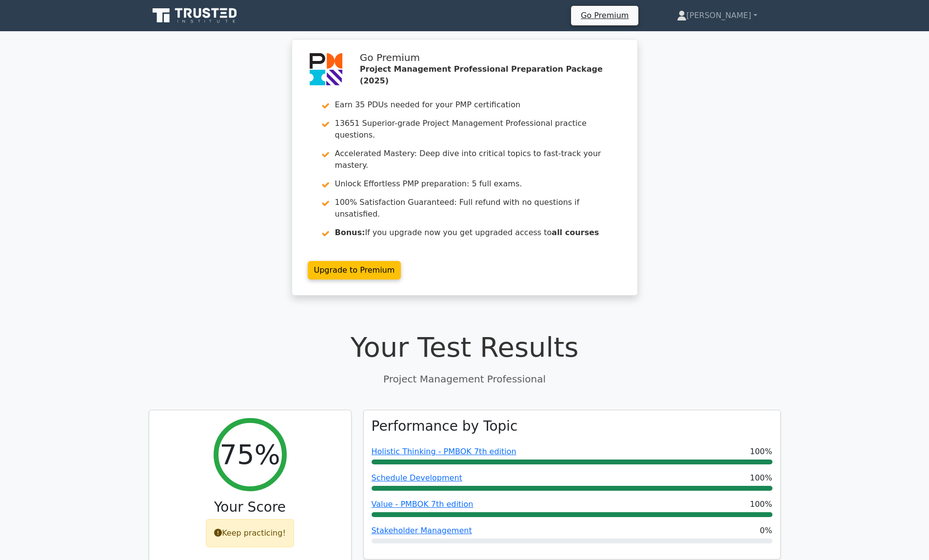 This screenshot has width=929, height=560. I want to click on div: Keep practicing!, so click(250, 533).